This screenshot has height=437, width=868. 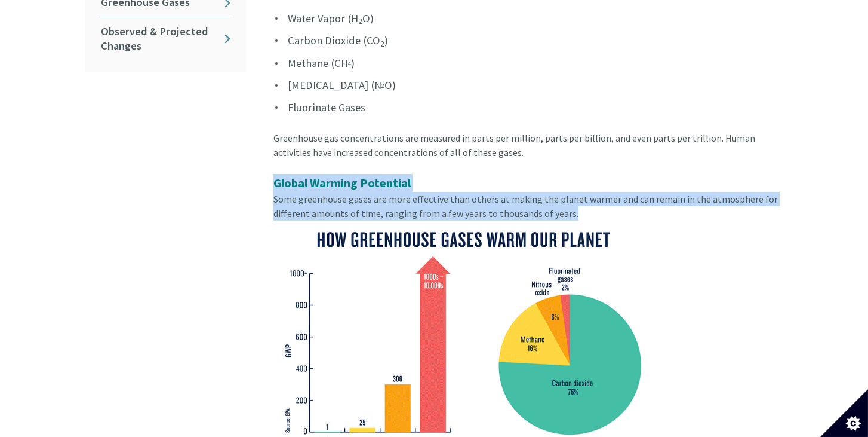 What do you see at coordinates (844, 413) in the screenshot?
I see `button: Set cookie preferences` at bounding box center [844, 413].